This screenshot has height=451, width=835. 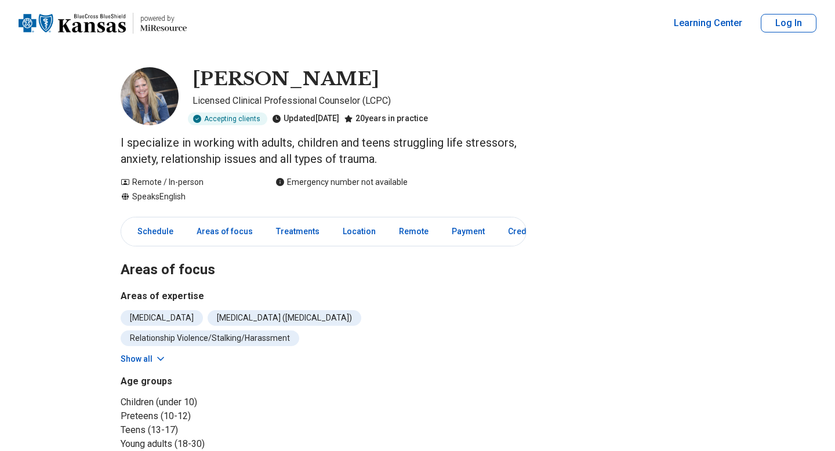 I want to click on a: Learning Center, so click(x=708, y=23).